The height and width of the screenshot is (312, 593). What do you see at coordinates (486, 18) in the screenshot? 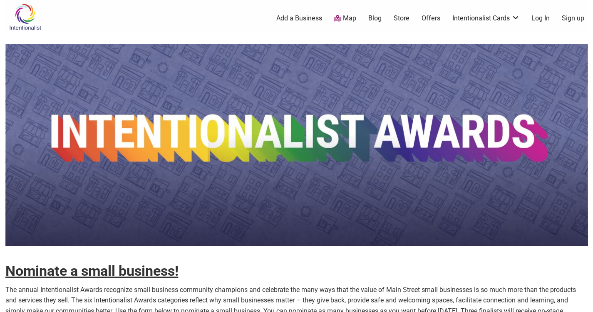
I see `li: Intentionalist Cards` at bounding box center [486, 18].